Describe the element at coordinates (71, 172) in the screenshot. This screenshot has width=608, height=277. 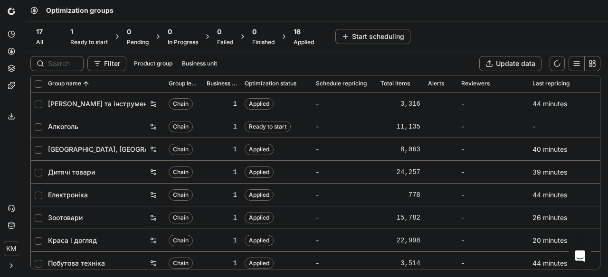
I see `a: Дитячі товари` at that location.